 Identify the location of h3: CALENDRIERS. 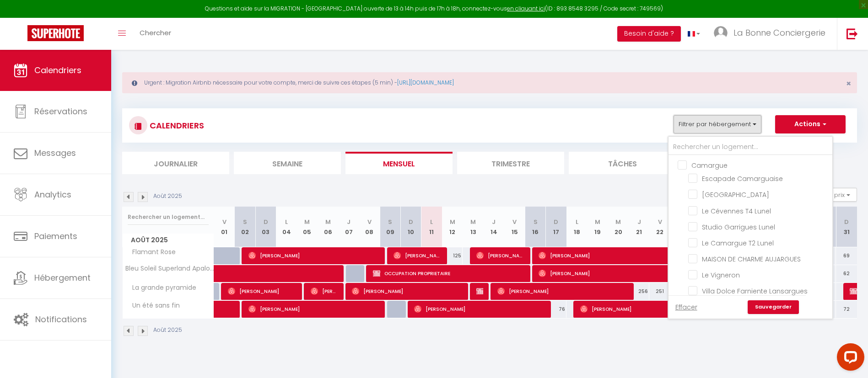
(175, 125).